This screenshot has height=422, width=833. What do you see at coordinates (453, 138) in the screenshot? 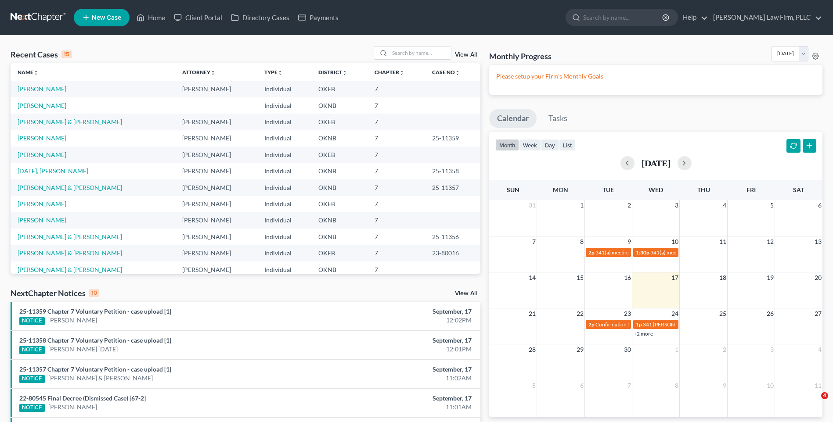
I see `td: 25-11359` at bounding box center [453, 138].